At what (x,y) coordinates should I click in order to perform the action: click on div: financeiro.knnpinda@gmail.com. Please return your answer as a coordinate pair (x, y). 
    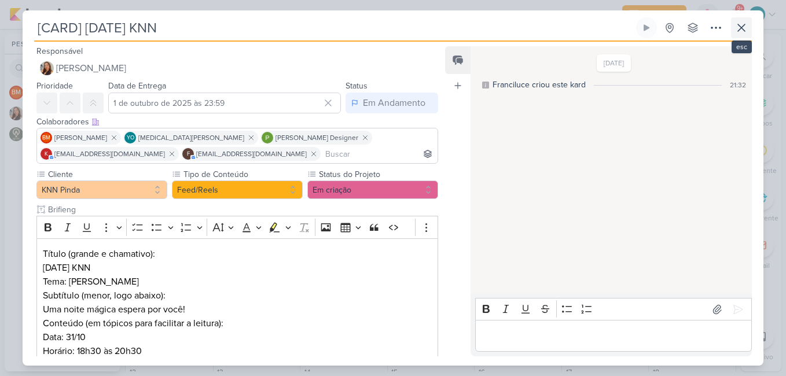
    Looking at the image, I should click on (188, 154).